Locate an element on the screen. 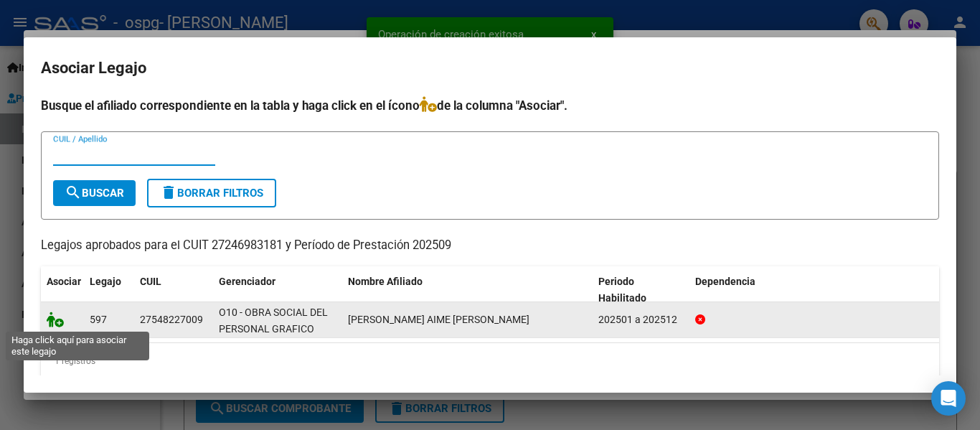 This screenshot has height=430, width=980. div: 202501 a 202512 is located at coordinates (641, 319).